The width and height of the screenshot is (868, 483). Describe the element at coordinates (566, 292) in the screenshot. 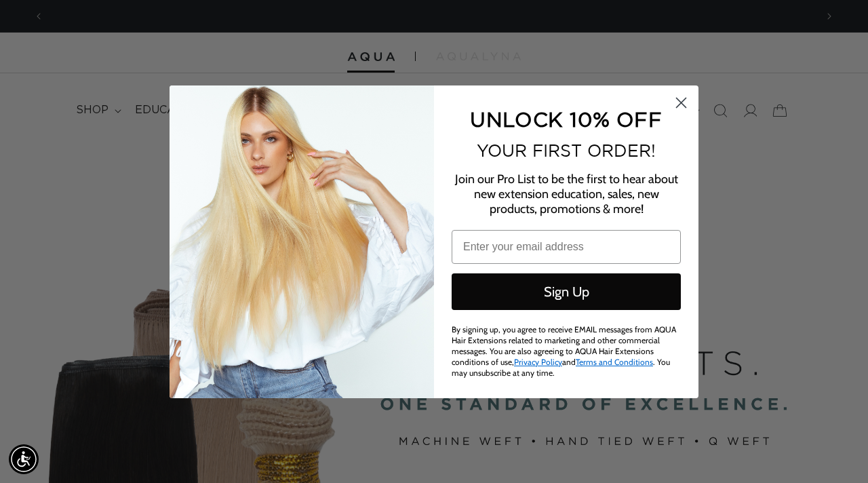

I see `button: Sign Up` at that location.